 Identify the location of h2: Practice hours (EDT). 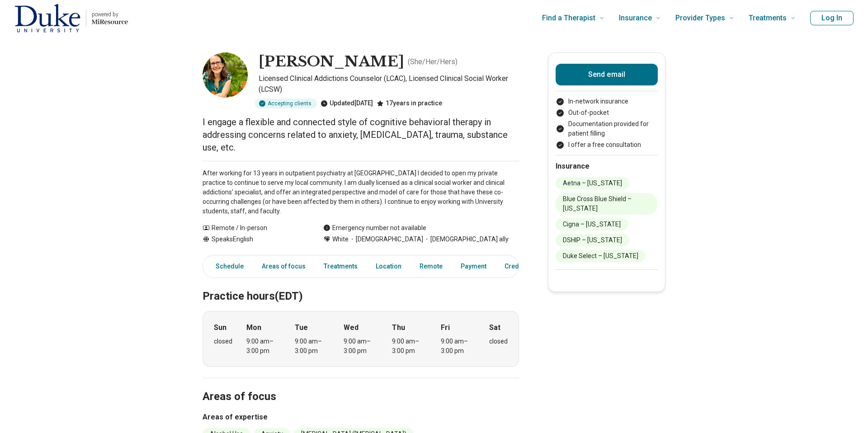
(361, 286).